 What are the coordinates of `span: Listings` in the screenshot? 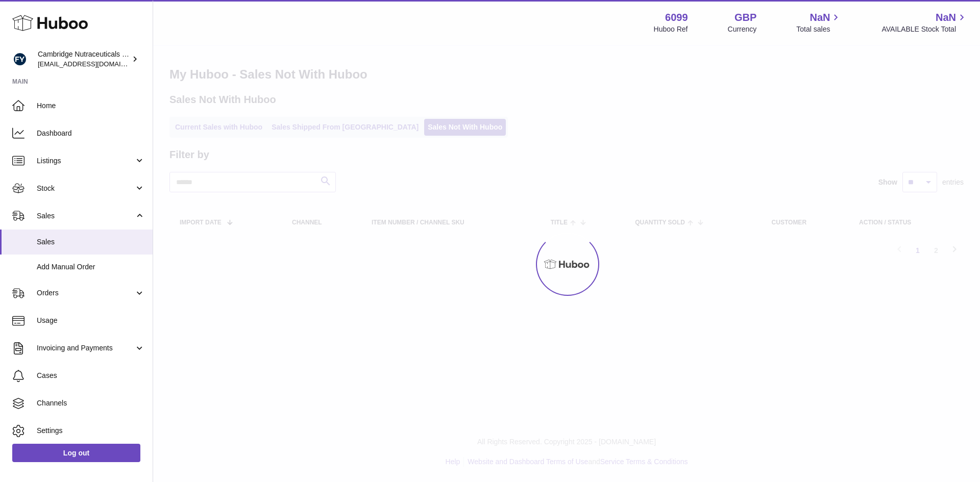 It's located at (85, 160).